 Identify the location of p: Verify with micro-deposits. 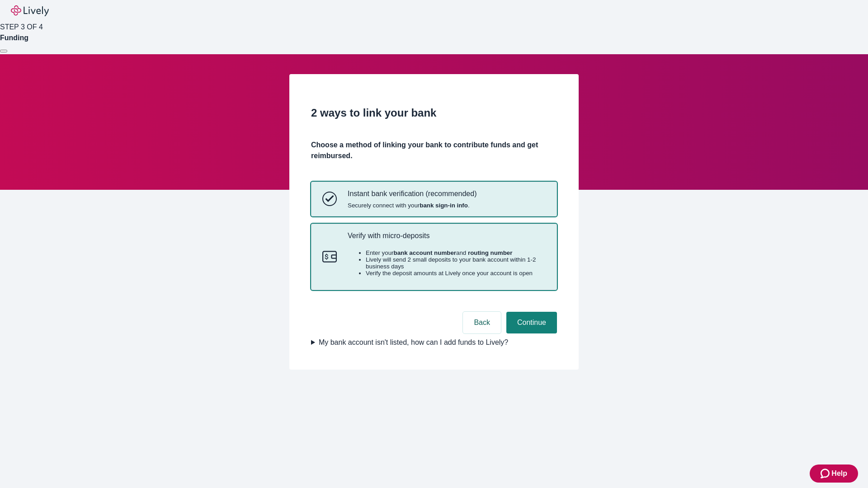
(447, 236).